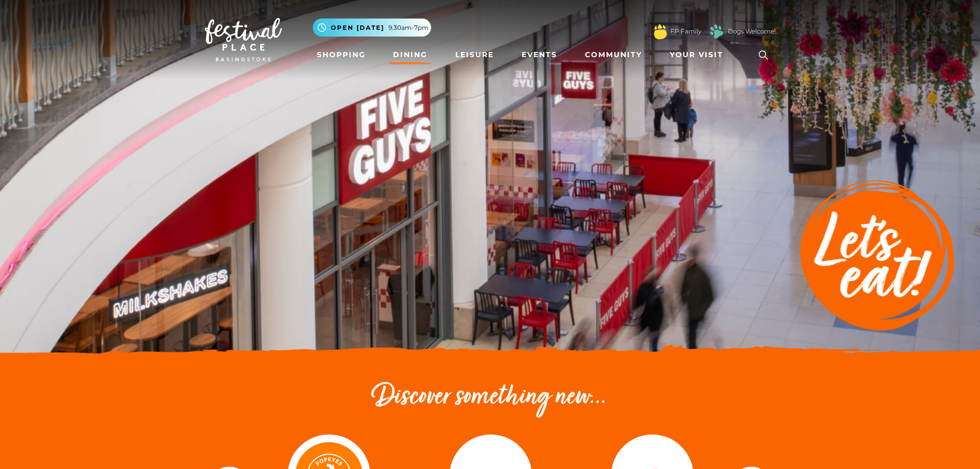 The image size is (980, 469). Describe the element at coordinates (686, 31) in the screenshot. I see `a: FP Family` at that location.